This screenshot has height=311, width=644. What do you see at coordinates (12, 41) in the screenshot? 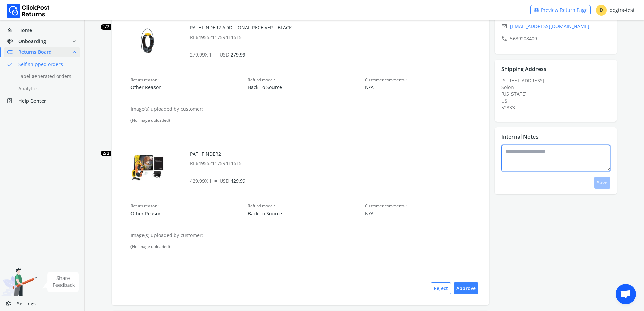
I see `span: handshake` at bounding box center [12, 41].